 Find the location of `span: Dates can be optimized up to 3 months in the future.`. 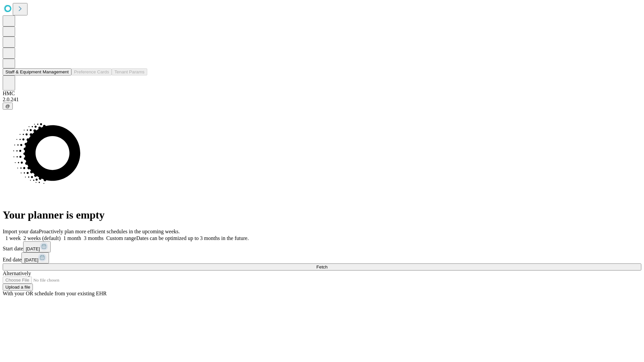

span: Dates can be optimized up to 3 months in the future. is located at coordinates (192, 238).